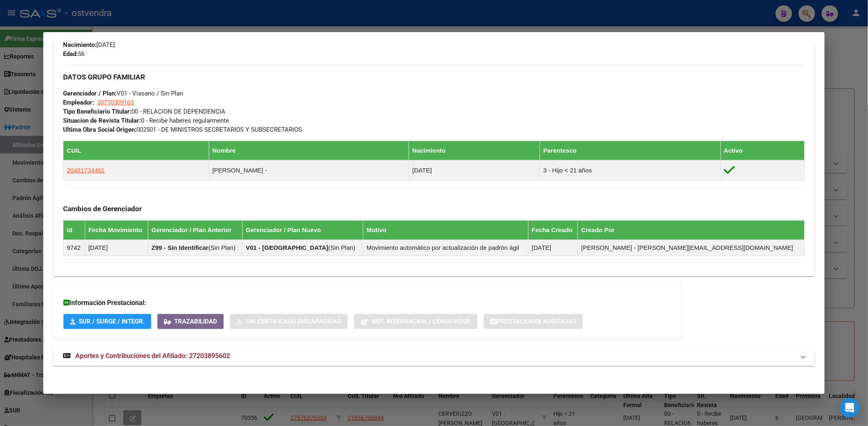 This screenshot has height=426, width=868. Describe the element at coordinates (293, 322) in the screenshot. I see `span: Sin Certificado Discapacidad` at that location.